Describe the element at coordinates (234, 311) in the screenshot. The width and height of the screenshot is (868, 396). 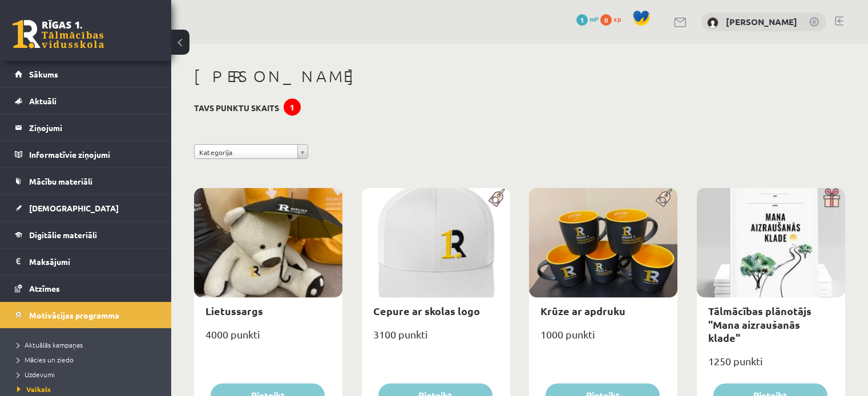
I see `a: Lietussargs` at that location.